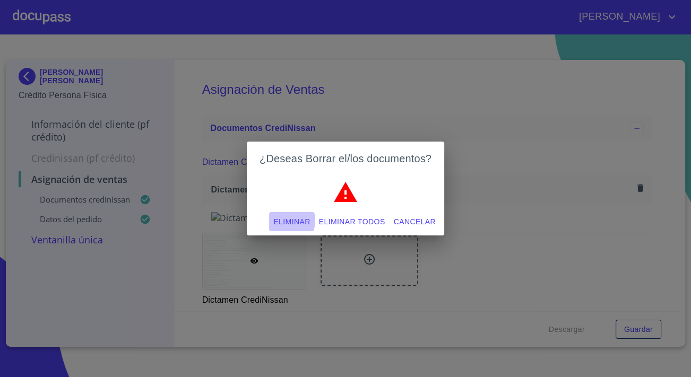 The image size is (691, 377). I want to click on span: Eliminar todos, so click(352, 222).